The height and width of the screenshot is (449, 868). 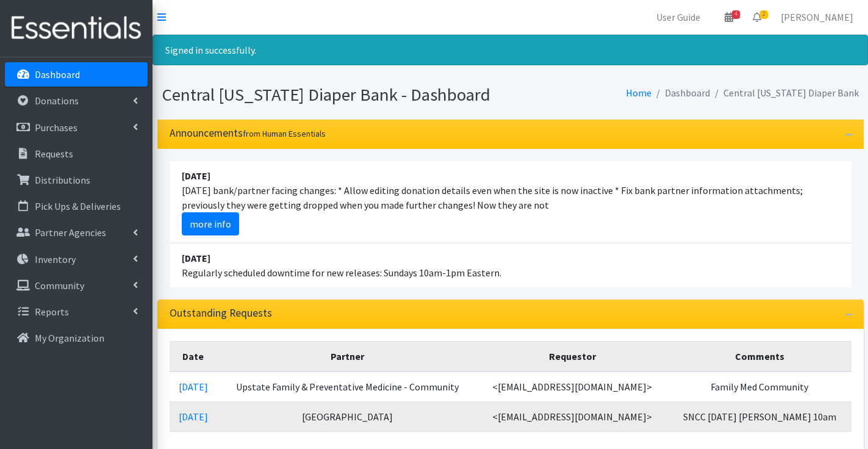 I want to click on li: Regularly scheduled downtime for new releases: Sundays 10am-1pm Eastern., so click(x=511, y=265).